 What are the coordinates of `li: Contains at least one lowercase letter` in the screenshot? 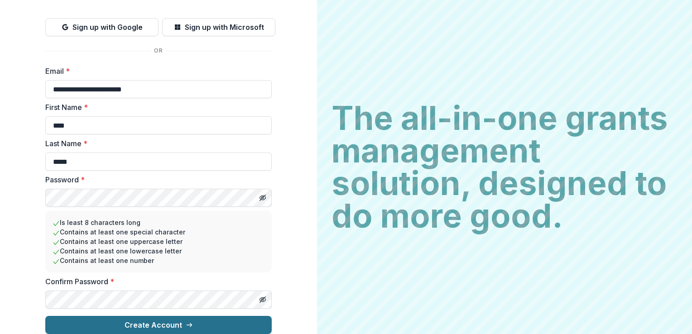 It's located at (159, 251).